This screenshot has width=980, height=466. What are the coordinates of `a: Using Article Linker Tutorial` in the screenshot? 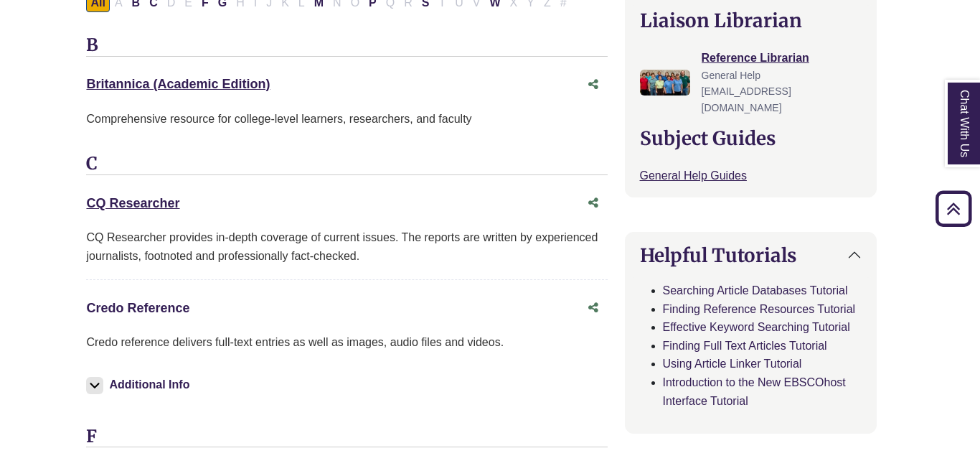 It's located at (732, 363).